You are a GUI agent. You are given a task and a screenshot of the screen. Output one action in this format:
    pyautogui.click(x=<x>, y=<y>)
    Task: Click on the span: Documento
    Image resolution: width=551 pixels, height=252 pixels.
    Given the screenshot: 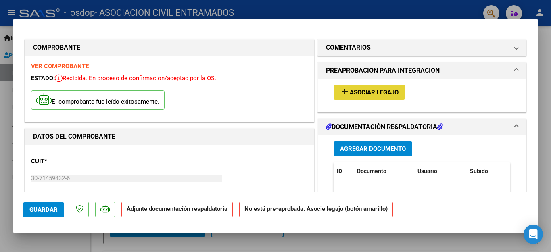 What is the action you would take?
    pyautogui.click(x=371, y=171)
    